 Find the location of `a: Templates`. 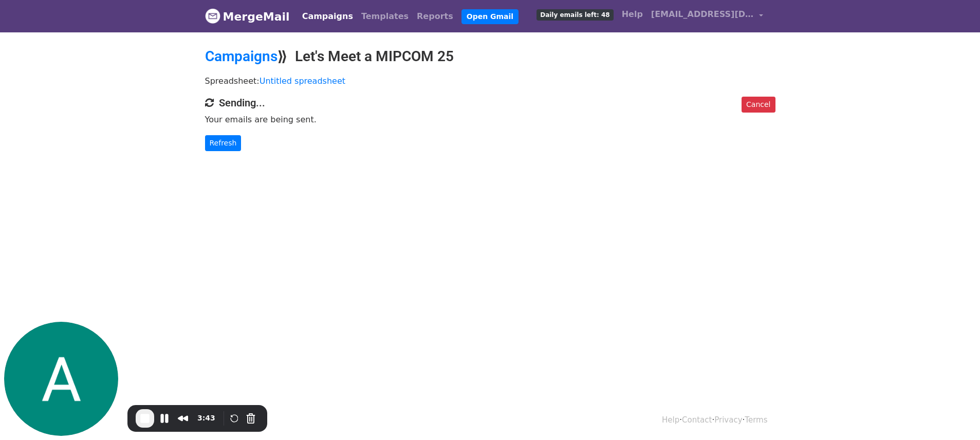

a: Templates is located at coordinates (385, 17).